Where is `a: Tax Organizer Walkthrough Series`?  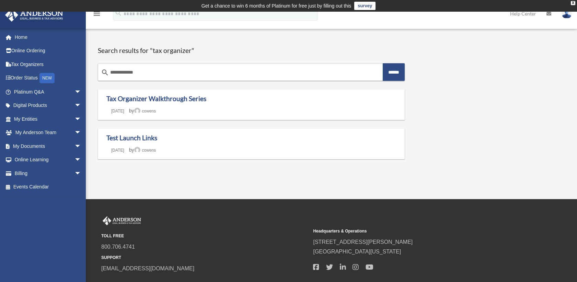 a: Tax Organizer Walkthrough Series is located at coordinates (156, 98).